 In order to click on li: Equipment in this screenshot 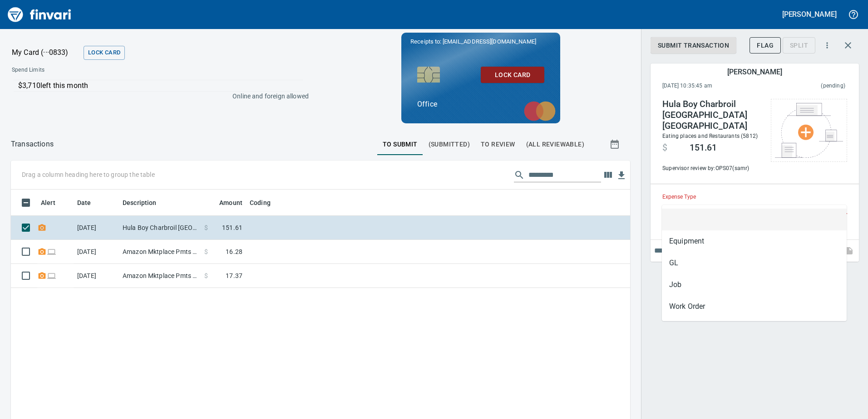, I will do `click(754, 241)`.